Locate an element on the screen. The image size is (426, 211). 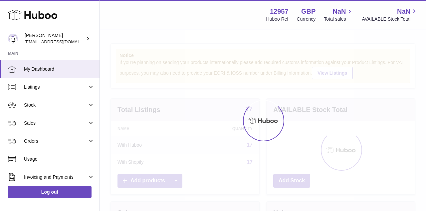
span: Total sales is located at coordinates (339, 19).